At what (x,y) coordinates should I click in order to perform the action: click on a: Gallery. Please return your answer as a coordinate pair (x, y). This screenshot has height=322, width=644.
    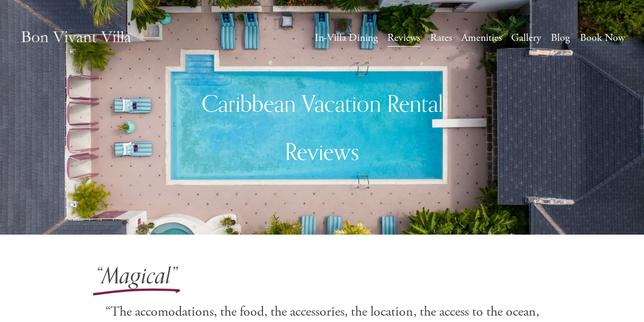
    Looking at the image, I should click on (526, 38).